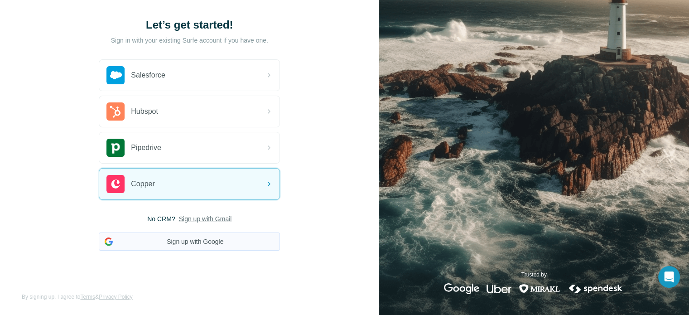 This screenshot has height=315, width=689. Describe the element at coordinates (115, 148) in the screenshot. I see `img: pipedrive's logo` at that location.